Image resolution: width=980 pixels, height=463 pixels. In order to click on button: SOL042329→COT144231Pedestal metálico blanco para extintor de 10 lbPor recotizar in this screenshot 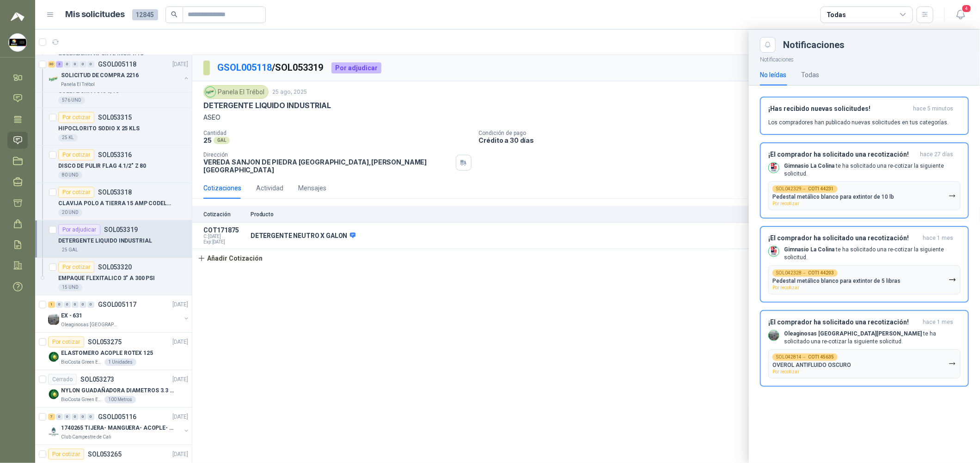, I will do `click(865, 195)`.